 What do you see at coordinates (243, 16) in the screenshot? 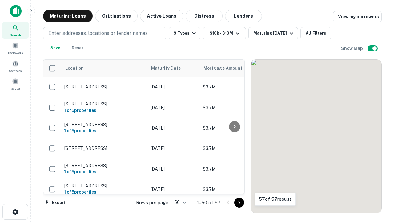
I see `button: Lenders` at bounding box center [243, 16].